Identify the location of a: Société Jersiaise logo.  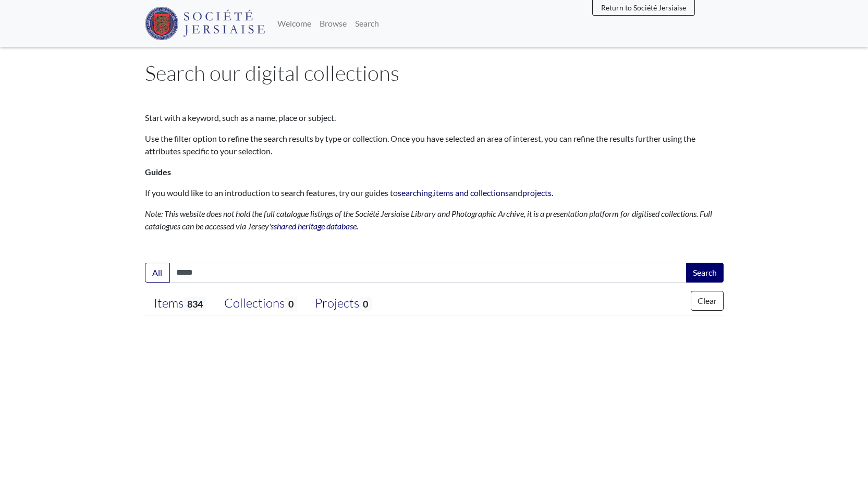
(205, 24).